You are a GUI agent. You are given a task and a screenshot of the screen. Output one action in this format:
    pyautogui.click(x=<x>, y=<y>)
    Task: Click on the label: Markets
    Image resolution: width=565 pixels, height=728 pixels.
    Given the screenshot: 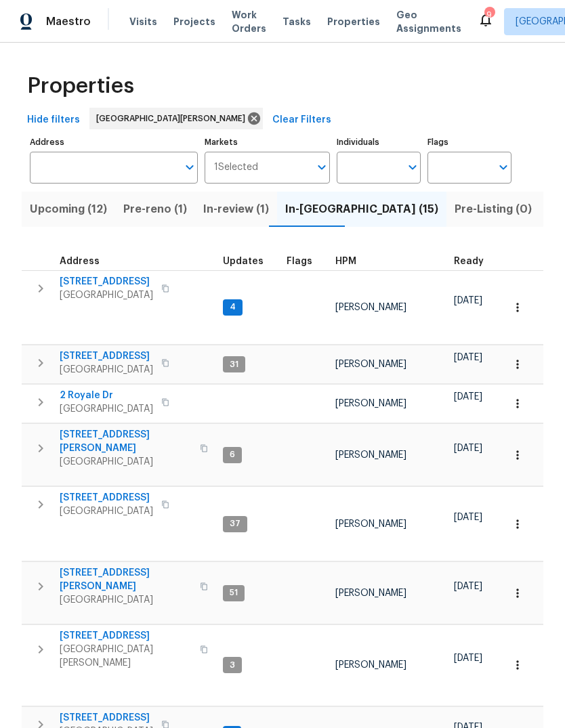 What is the action you would take?
    pyautogui.click(x=267, y=142)
    